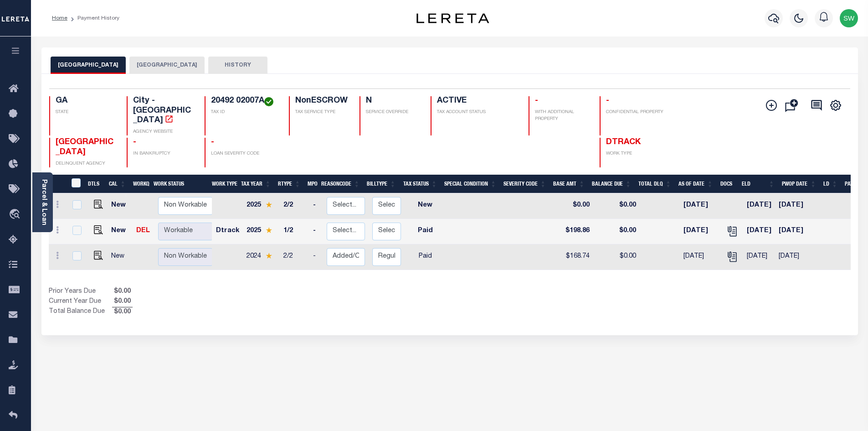 The image size is (868, 431). I want to click on th: Docs, so click(727, 184).